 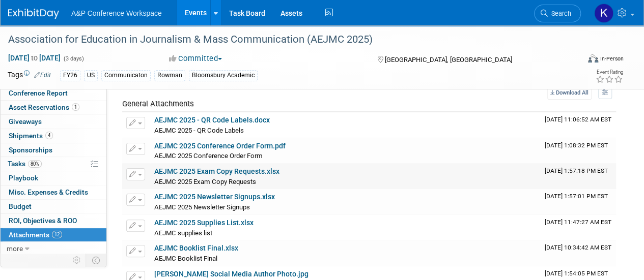 What do you see at coordinates (216, 171) in the screenshot?
I see `a: AEJMC 2025 Exam Copy Requests.xlsx` at bounding box center [216, 171].